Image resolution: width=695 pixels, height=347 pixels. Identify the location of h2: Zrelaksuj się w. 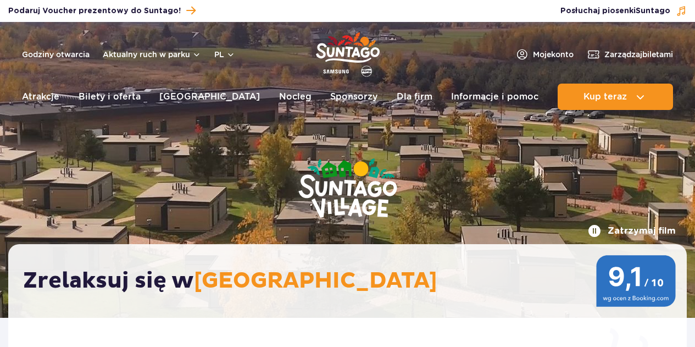
(353, 281).